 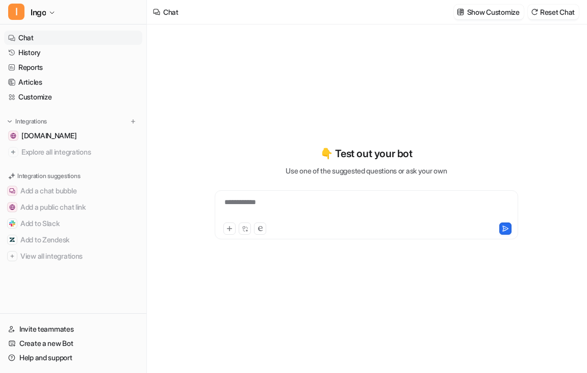 I want to click on img: expand menu, so click(x=10, y=121).